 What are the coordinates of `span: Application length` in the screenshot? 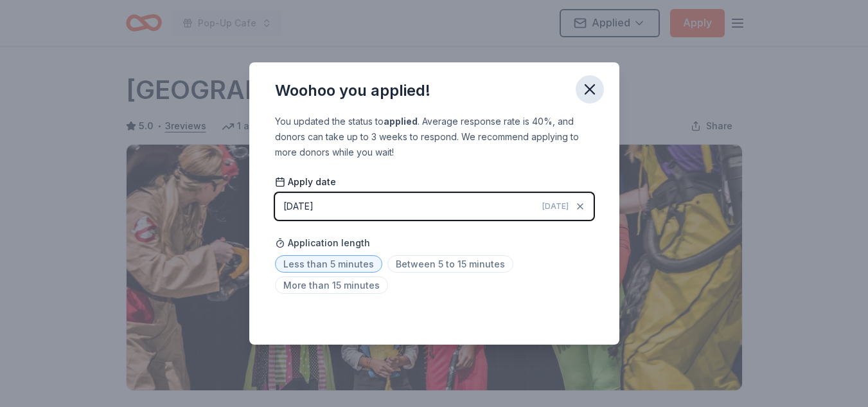 It's located at (323, 243).